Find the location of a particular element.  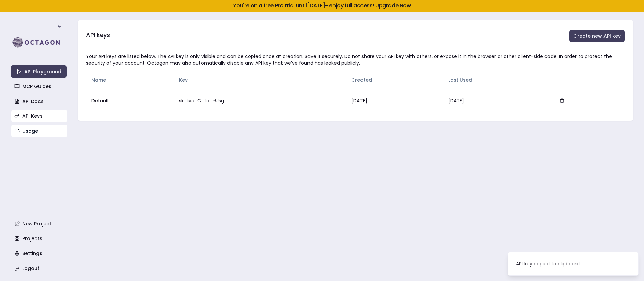

a: Upgrade Now is located at coordinates (394, 5).